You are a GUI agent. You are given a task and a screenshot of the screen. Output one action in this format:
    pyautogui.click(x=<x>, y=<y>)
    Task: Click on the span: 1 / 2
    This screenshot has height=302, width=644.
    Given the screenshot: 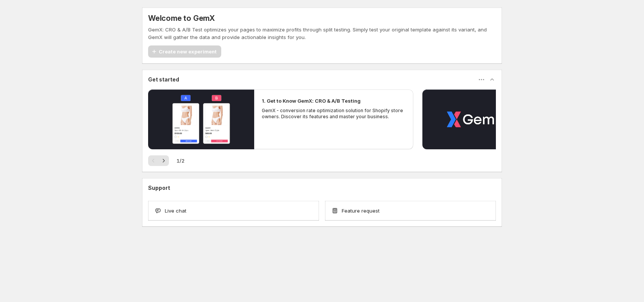 What is the action you would take?
    pyautogui.click(x=180, y=161)
    